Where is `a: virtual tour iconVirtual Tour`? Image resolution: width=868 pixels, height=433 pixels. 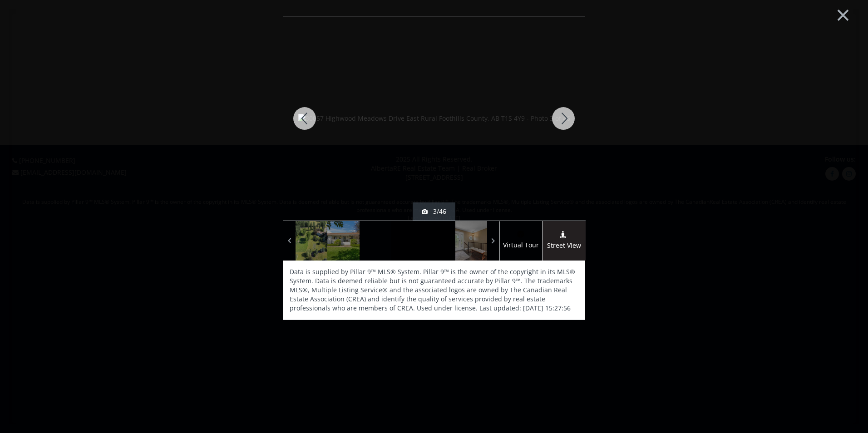 a: virtual tour iconVirtual Tour is located at coordinates (521, 240).